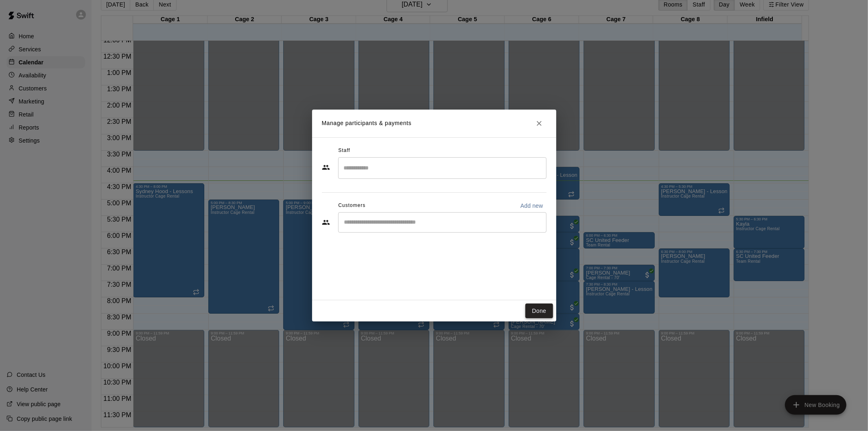 This screenshot has width=868, height=431. What do you see at coordinates (351, 205) in the screenshot?
I see `span: Customers` at bounding box center [351, 205].